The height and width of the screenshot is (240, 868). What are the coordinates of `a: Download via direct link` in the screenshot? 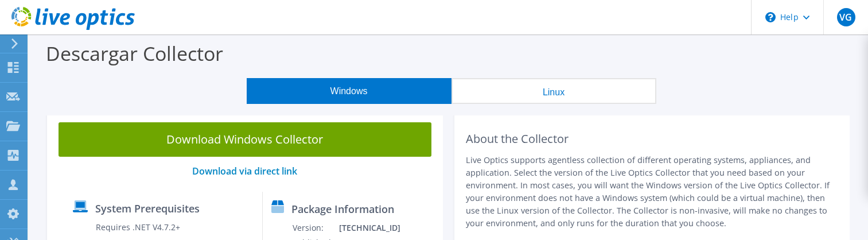 It's located at (245, 171).